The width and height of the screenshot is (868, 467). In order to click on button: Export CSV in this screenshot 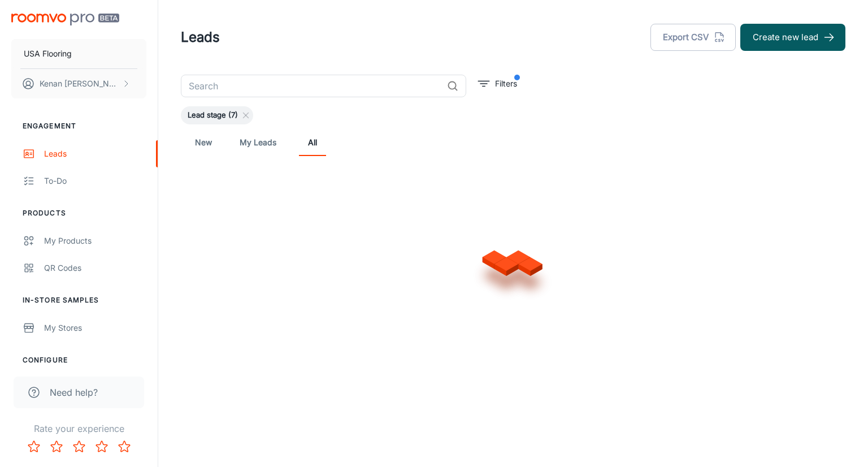, I will do `click(693, 38)`.